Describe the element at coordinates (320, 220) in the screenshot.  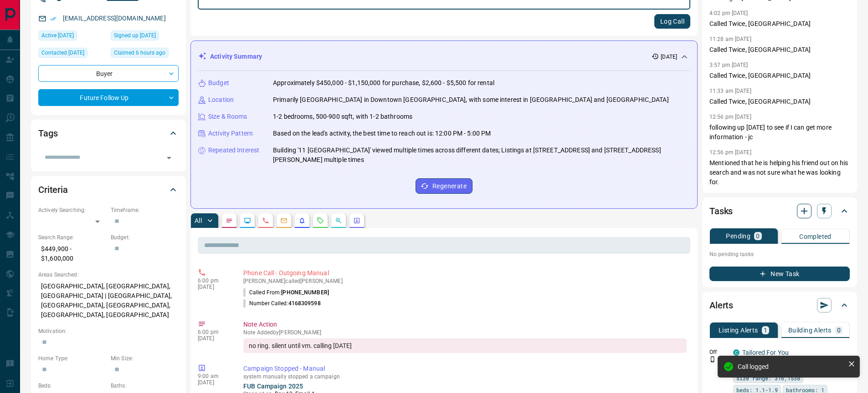
I see `svg: Requests` at that location.